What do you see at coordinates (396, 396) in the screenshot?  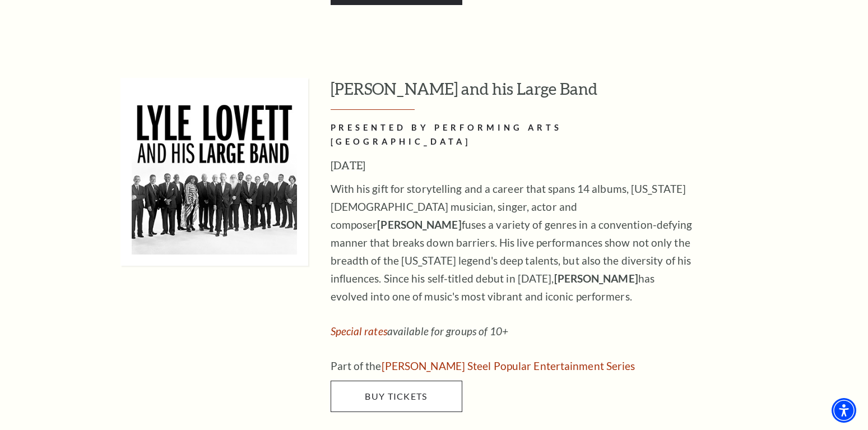 I see `a: Buy Tickets` at bounding box center [396, 396].